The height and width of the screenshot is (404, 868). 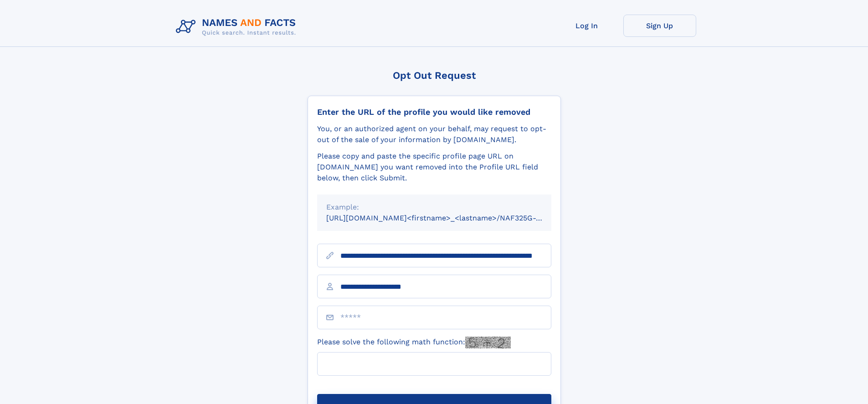 I want to click on div: Opt Out Request, so click(x=434, y=75).